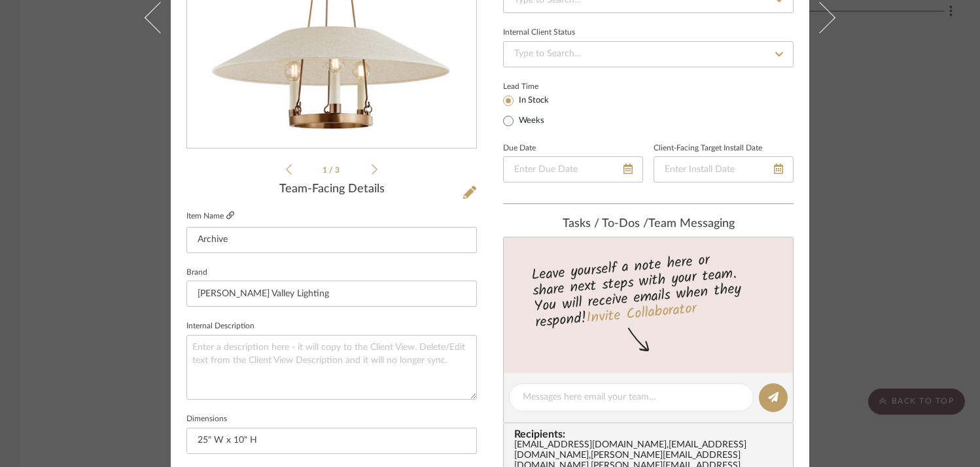 The width and height of the screenshot is (980, 467). I want to click on label: Weeks, so click(530, 121).